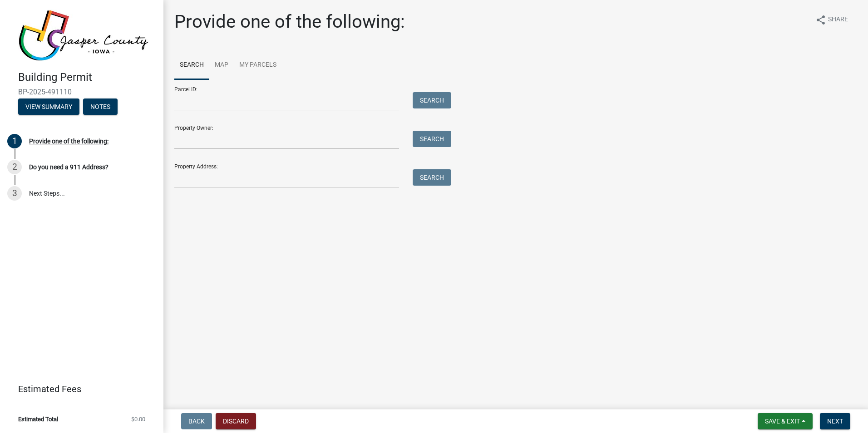 This screenshot has width=868, height=433. Describe the element at coordinates (14, 193) in the screenshot. I see `div: 3` at that location.